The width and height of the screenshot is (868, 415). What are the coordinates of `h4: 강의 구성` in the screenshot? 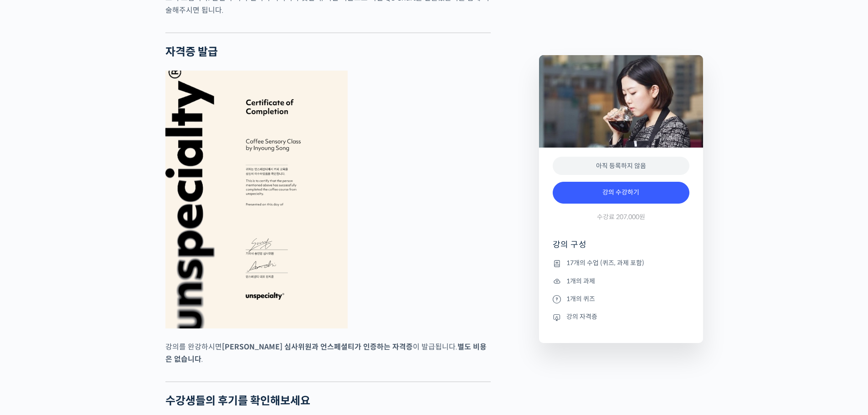 It's located at (621, 248).